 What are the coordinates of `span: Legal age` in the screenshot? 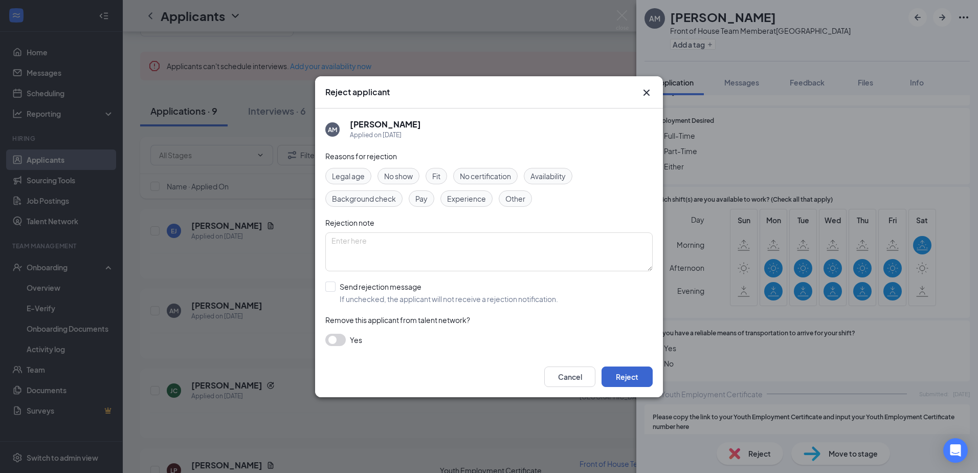 It's located at (348, 176).